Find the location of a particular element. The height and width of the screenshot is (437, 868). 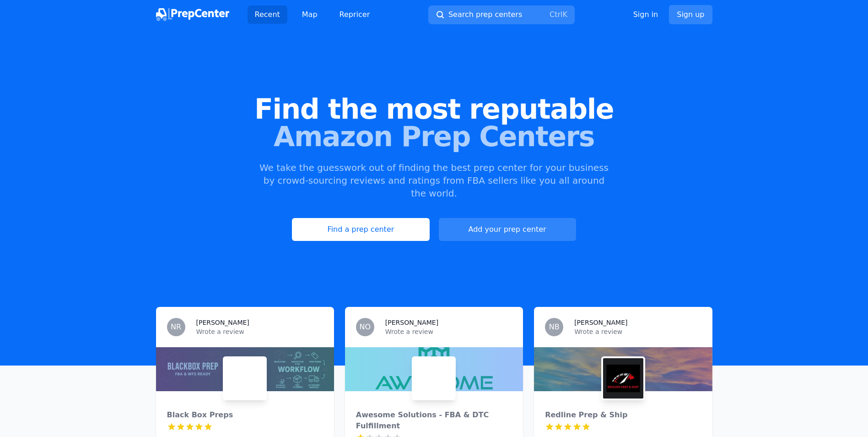

a: Sign up is located at coordinates (691, 15).